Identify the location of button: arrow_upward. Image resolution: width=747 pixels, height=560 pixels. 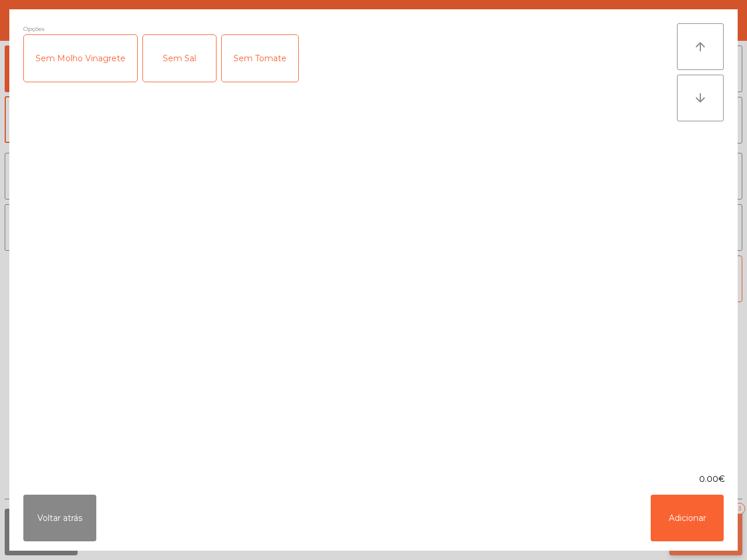
(701, 46).